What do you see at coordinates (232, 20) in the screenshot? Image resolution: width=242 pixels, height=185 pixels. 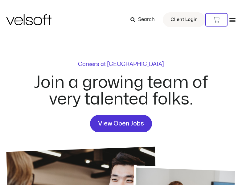 I see `div: Menu Toggle` at bounding box center [232, 20].